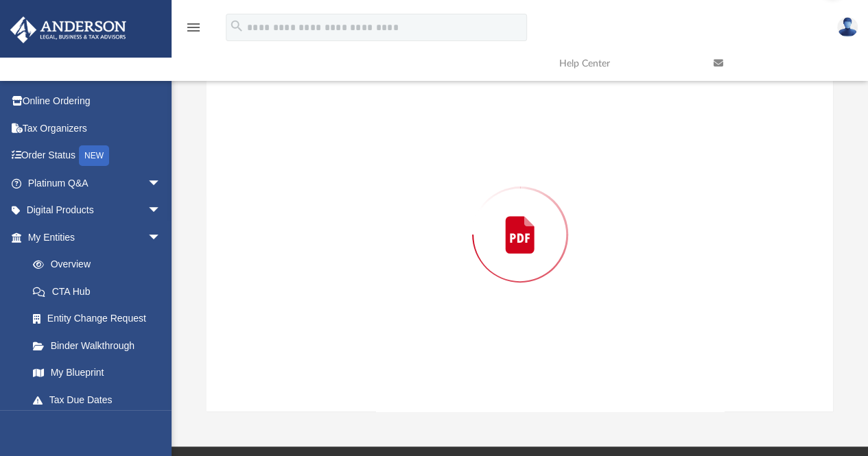 The height and width of the screenshot is (456, 868). What do you see at coordinates (848, 27) in the screenshot?
I see `img: User Pic` at bounding box center [848, 27].